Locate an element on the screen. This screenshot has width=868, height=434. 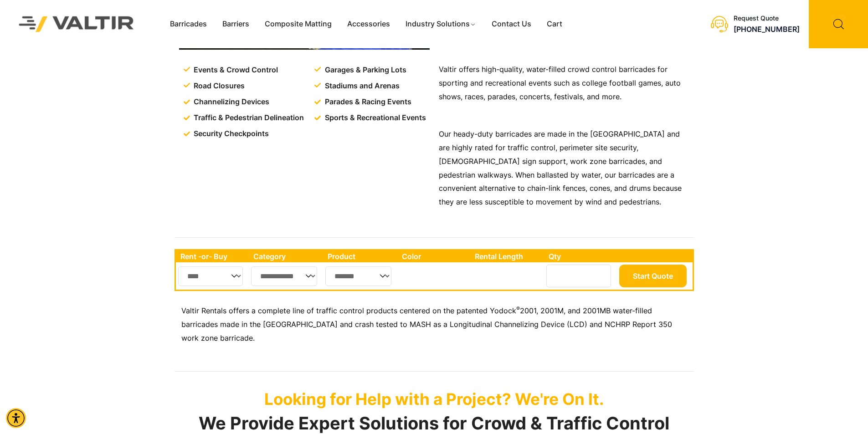
span: Sports & Recreational Events is located at coordinates (374, 118).